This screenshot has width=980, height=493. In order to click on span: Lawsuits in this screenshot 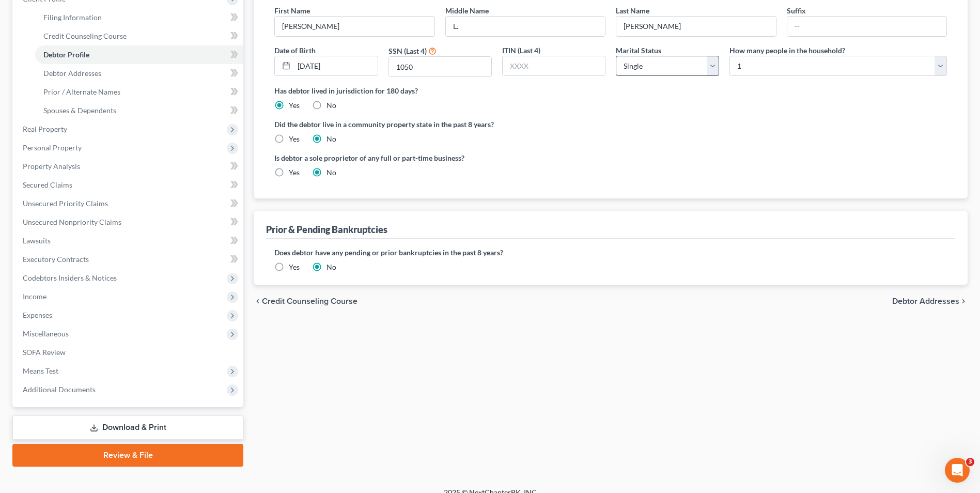, I will do `click(37, 240)`.